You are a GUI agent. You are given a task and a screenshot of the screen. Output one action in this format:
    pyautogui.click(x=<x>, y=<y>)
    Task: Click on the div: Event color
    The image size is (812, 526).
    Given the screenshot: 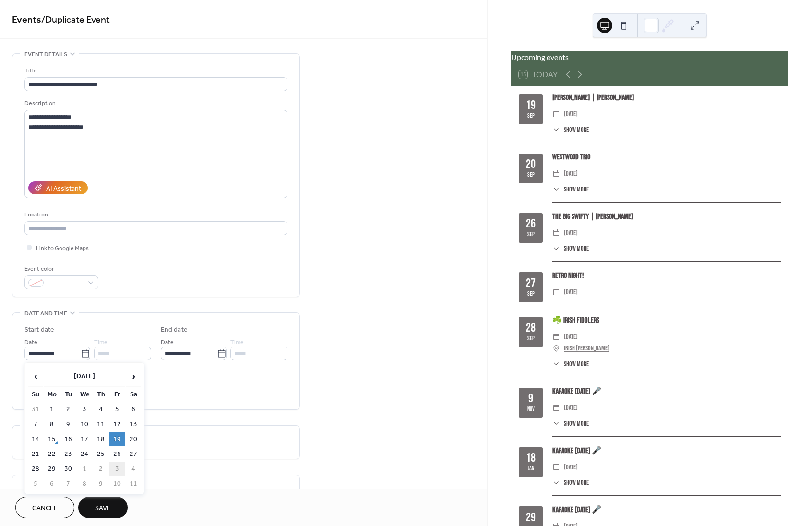 What is the action you would take?
    pyautogui.click(x=61, y=268)
    